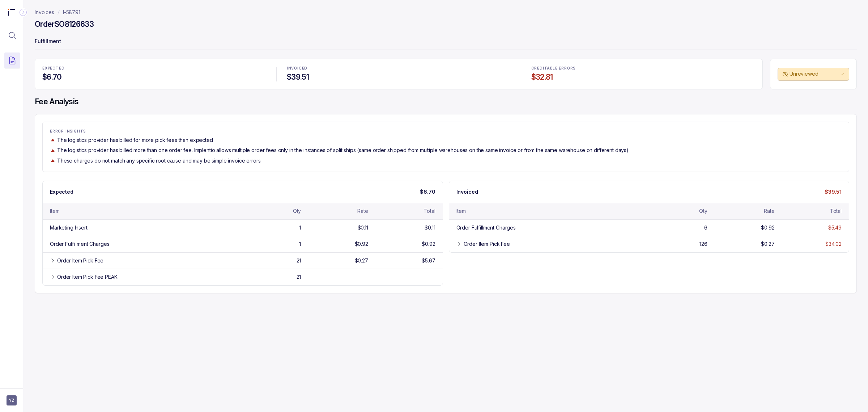 The height and width of the screenshot is (412, 868). Describe the element at coordinates (87, 277) in the screenshot. I see `div: Order Item Pick Fee PEAK` at that location.